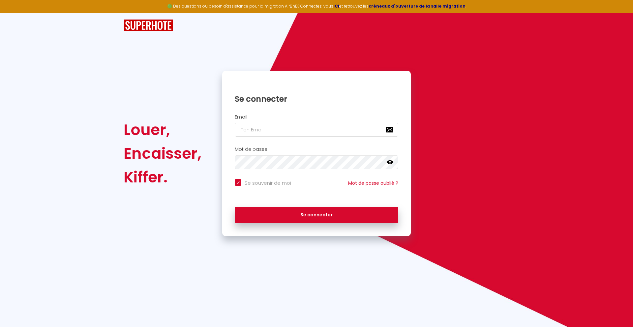  What do you see at coordinates (373, 183) in the screenshot?
I see `a: Mot de passe oublié ?` at bounding box center [373, 183].